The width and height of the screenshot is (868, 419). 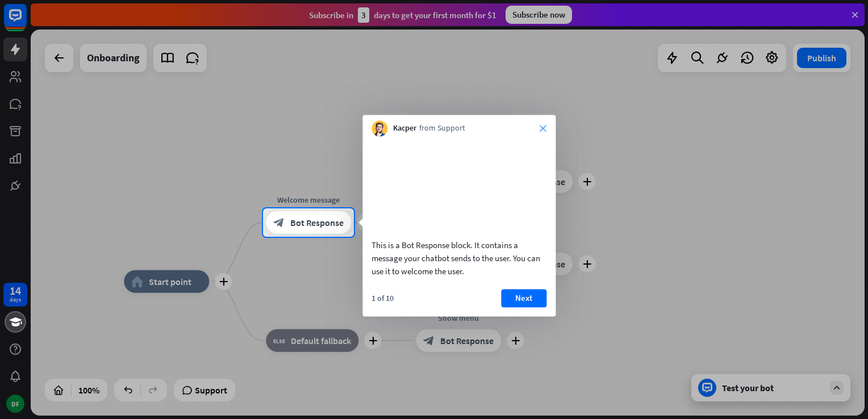 What do you see at coordinates (405, 129) in the screenshot?
I see `span: Kacper` at bounding box center [405, 129].